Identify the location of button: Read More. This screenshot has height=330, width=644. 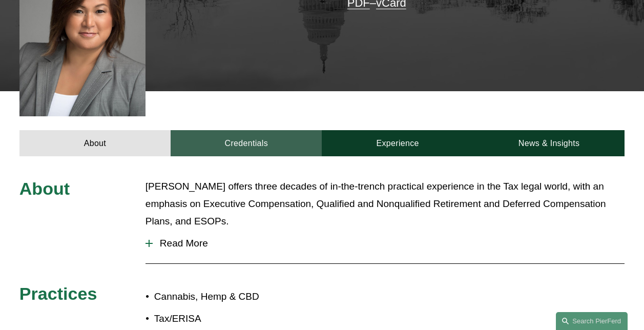
(385, 243).